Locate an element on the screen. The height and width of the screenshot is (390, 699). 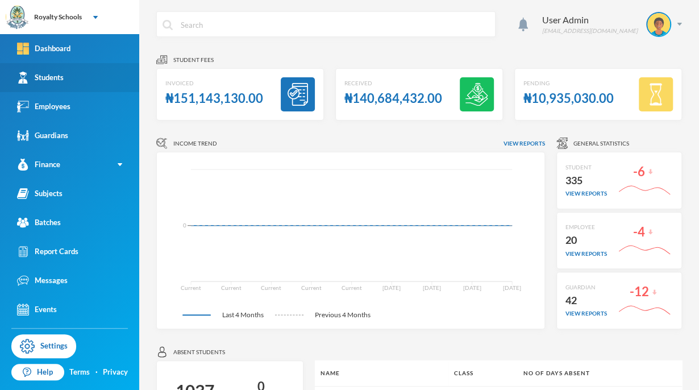
div: 42 is located at coordinates (586, 300).